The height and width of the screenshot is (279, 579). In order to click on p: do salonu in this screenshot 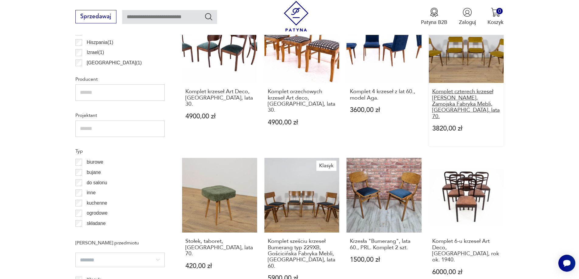, I will do `click(97, 183)`.